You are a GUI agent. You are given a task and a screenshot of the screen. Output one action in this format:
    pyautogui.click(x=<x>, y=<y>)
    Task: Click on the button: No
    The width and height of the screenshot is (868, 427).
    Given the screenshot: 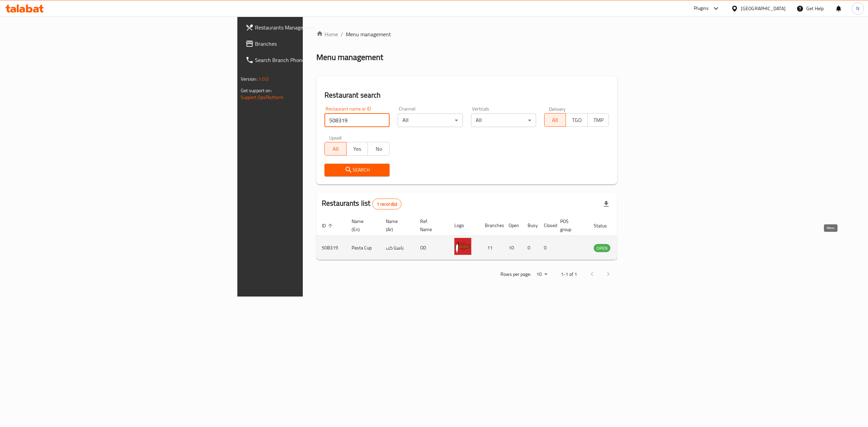 What is the action you would take?
    pyautogui.click(x=379, y=149)
    